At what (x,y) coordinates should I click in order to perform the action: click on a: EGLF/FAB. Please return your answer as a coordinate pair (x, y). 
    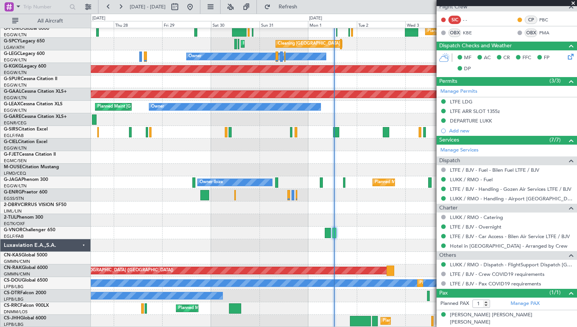
    Looking at the image, I should click on (14, 136).